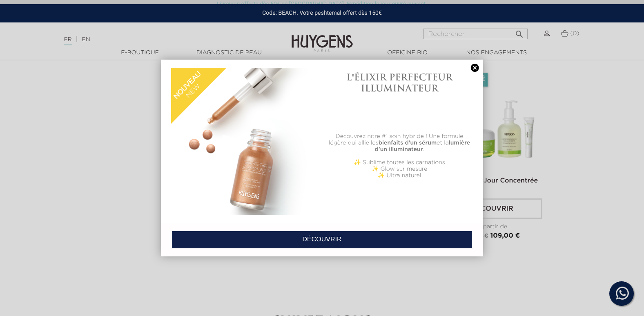 This screenshot has width=644, height=316. Describe the element at coordinates (322, 240) in the screenshot. I see `a: DÉCOUVRIR` at that location.